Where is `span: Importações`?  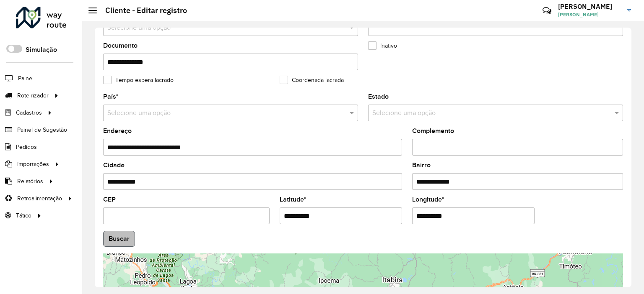
span: Importações is located at coordinates (33, 164).